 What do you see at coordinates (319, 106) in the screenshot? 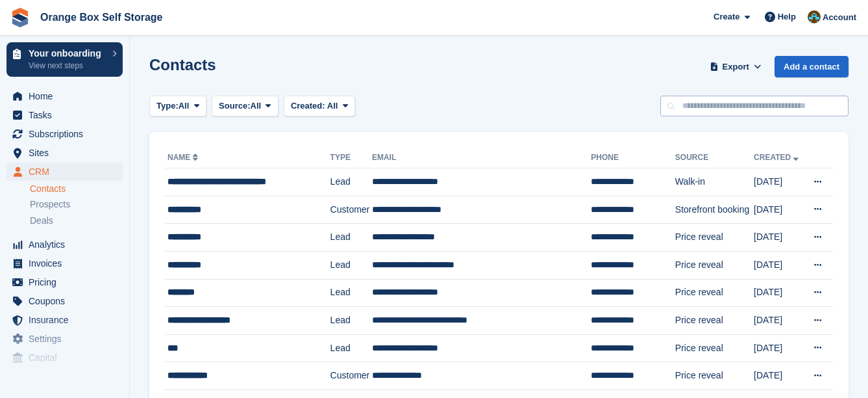
I see `button: Created: All` at bounding box center [319, 106].